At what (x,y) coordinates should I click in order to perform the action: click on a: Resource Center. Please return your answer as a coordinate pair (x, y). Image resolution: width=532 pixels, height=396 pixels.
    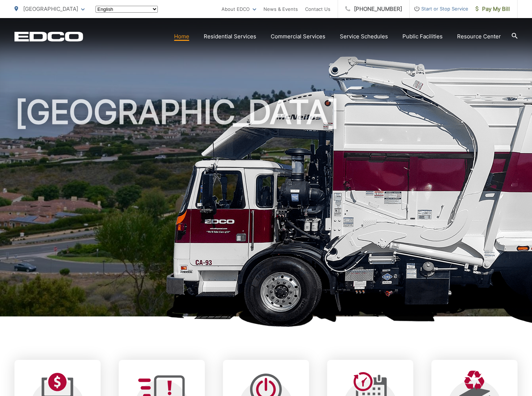
    Looking at the image, I should click on (479, 37).